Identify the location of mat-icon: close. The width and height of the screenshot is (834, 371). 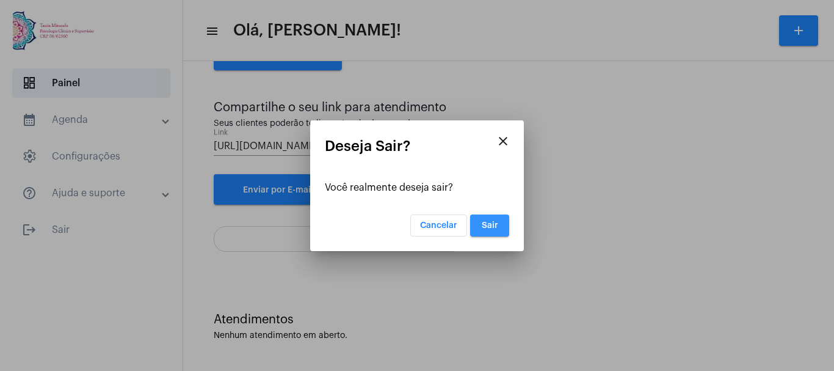
(503, 141).